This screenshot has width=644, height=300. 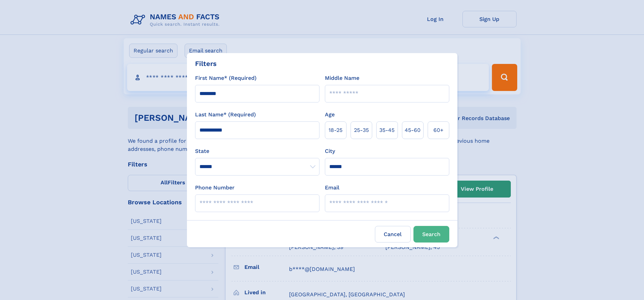 What do you see at coordinates (387, 130) in the screenshot?
I see `span: 35‑45` at bounding box center [387, 130].